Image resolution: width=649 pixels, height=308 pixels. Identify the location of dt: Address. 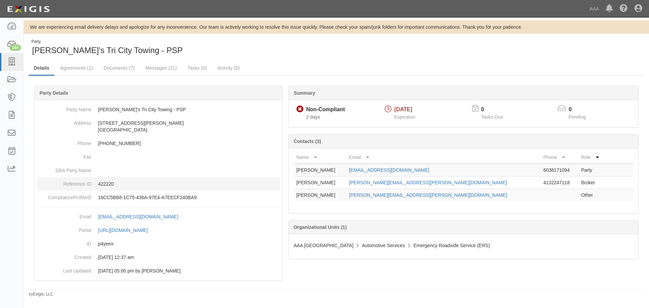
(64, 121).